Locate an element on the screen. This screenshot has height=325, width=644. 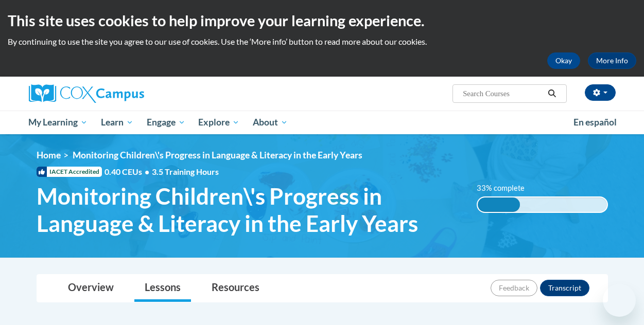
p: By continuing to use the site you agree to our use of cookies. Use the ‘More info’ button to read... is located at coordinates (322, 42).